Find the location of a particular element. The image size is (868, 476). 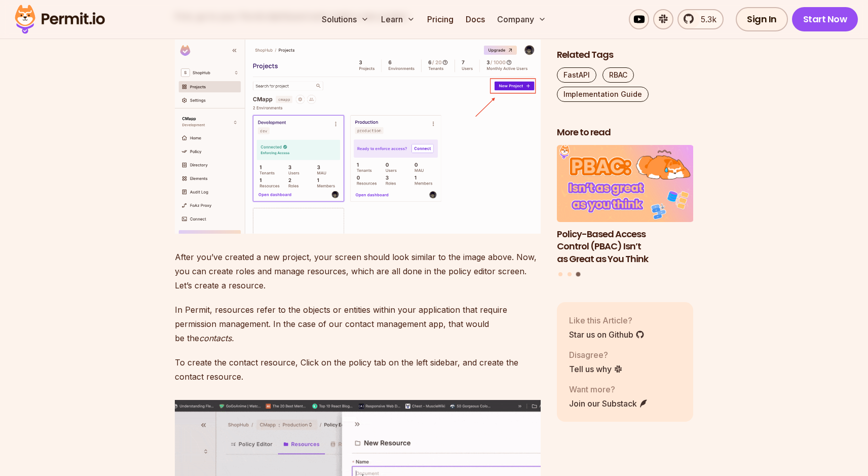

a: Policy-Based Access Control (PBAC) Isn’t as Great as You ThinkPolicy-Based Access Control (PBAC) ... is located at coordinates (626, 206).